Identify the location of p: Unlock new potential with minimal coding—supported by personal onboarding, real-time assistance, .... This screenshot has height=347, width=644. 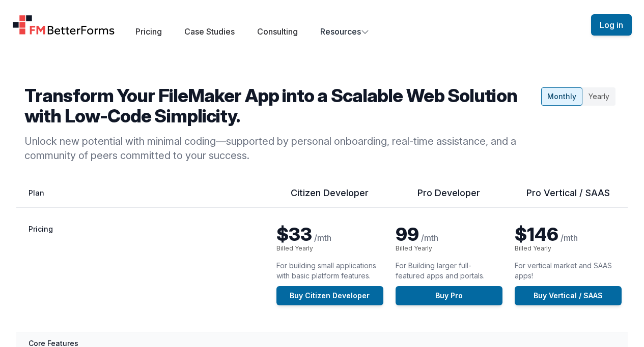
(281, 148).